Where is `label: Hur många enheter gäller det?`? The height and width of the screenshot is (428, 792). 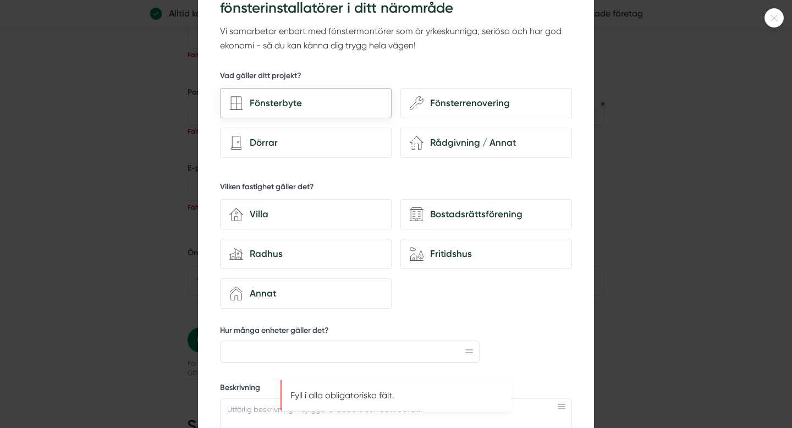
label: Hur många enheter gäller det? is located at coordinates (350, 332).